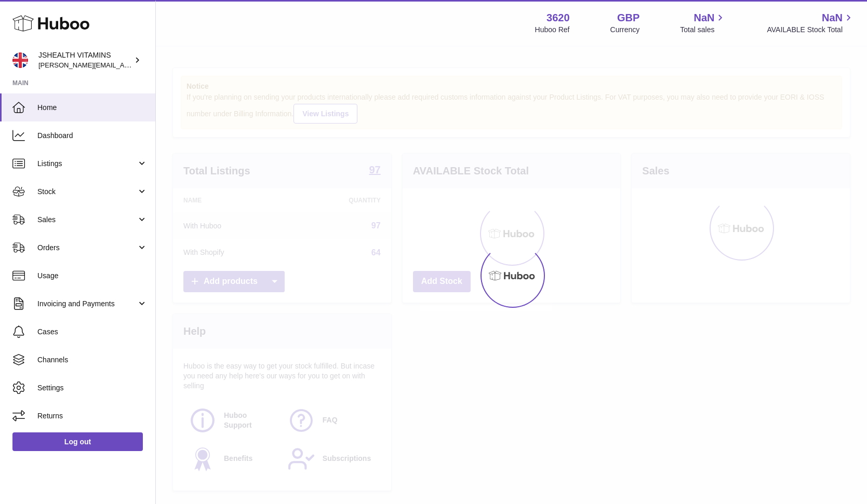  Describe the element at coordinates (92, 388) in the screenshot. I see `span: Settings` at that location.